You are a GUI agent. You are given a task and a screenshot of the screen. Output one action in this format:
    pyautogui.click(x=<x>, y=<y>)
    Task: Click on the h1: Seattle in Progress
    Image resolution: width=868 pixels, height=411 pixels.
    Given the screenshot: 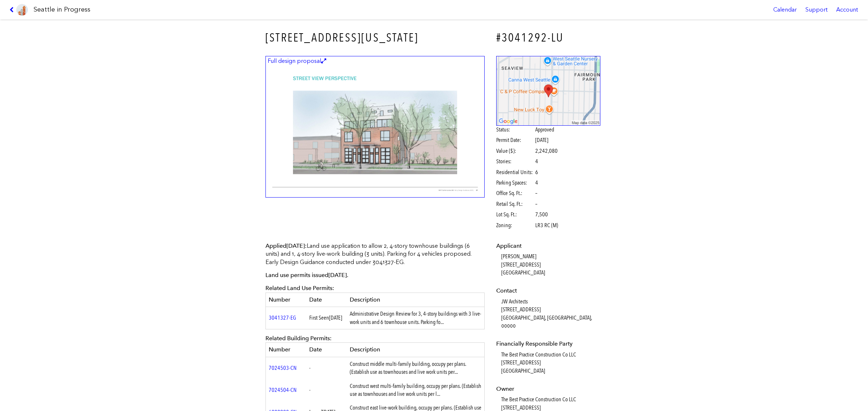 What is the action you would take?
    pyautogui.click(x=62, y=9)
    